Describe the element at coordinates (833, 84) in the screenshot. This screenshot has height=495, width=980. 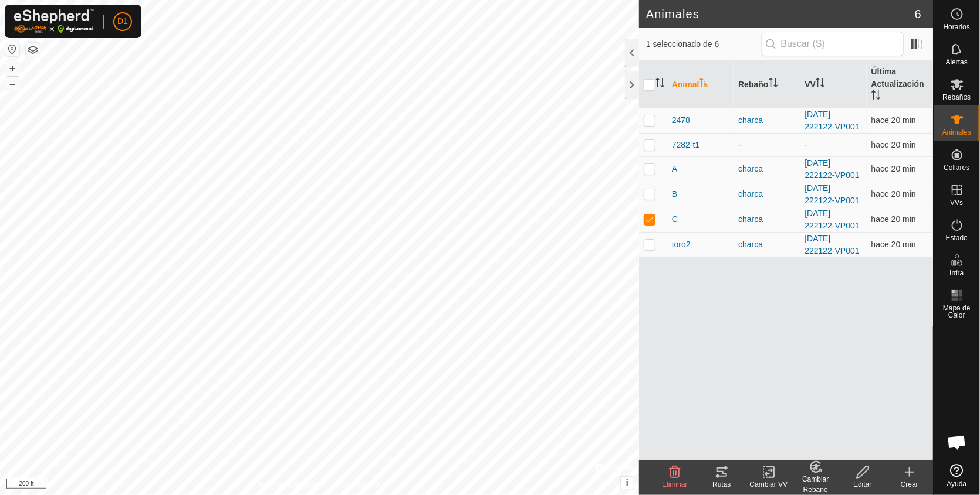
I see `th: VV` at that location.